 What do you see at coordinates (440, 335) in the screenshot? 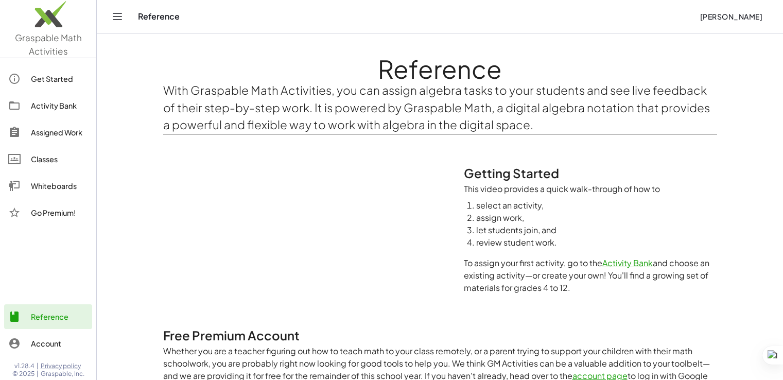
I see `h2: Free Premium Account` at bounding box center [440, 335].